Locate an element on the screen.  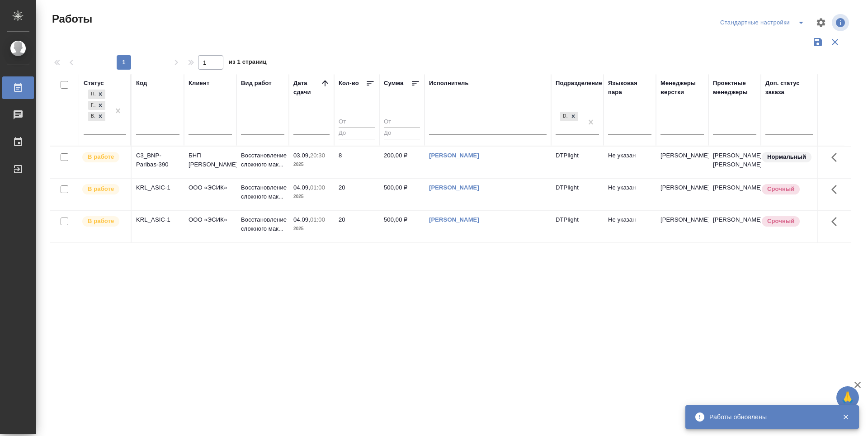
div: Готов к работе is located at coordinates (91, 105).